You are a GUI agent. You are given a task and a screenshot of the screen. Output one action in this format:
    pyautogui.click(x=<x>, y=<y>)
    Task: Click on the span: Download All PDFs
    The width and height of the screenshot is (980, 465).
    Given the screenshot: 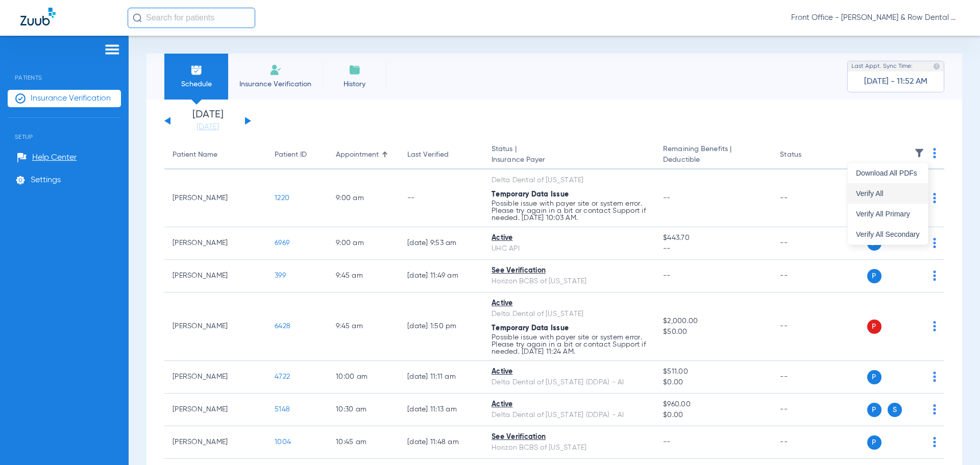 What is the action you would take?
    pyautogui.click(x=887, y=173)
    